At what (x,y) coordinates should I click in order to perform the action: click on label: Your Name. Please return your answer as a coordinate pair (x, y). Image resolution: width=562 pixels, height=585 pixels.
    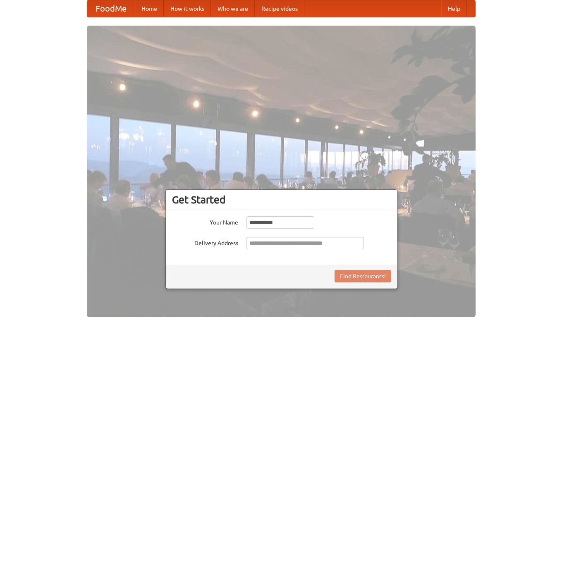
    Looking at the image, I should click on (205, 221).